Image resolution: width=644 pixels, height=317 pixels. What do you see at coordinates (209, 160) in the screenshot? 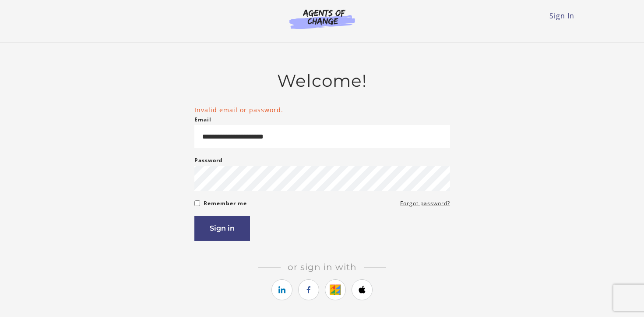
I see `label: Password` at bounding box center [209, 160].